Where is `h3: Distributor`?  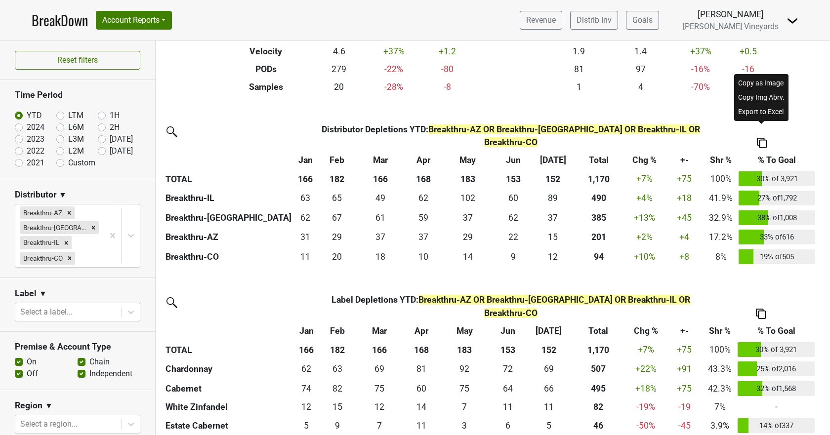
h3: Distributor is located at coordinates (36, 195).